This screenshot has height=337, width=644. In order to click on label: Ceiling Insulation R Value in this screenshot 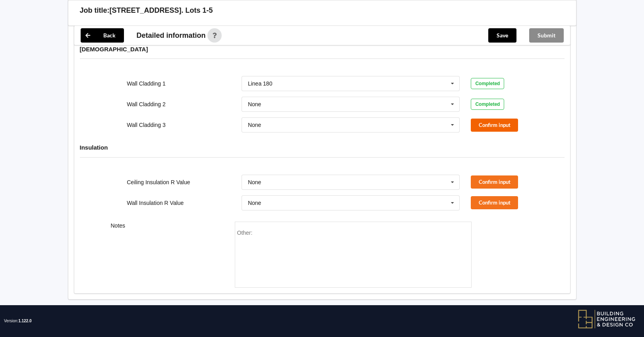, I will do `click(158, 182)`.